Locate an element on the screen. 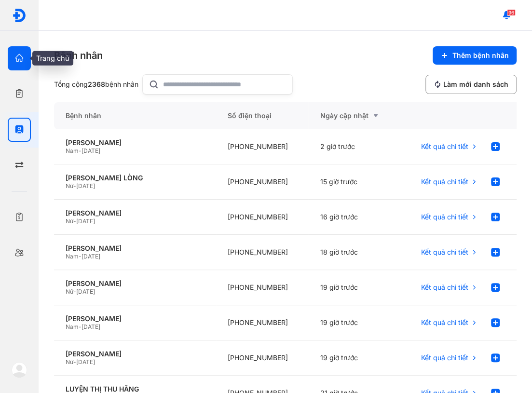  div: Ngày cập nhật is located at coordinates (354, 116).